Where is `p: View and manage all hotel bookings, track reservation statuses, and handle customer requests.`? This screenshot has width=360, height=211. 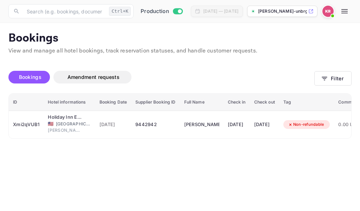
p: View and manage all hotel bookings, track reservation statuses, and handle customer requests. is located at coordinates (180, 51).